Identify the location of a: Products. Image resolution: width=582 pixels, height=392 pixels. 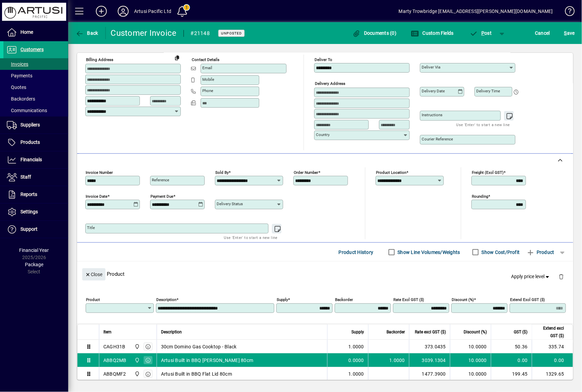
(36, 143).